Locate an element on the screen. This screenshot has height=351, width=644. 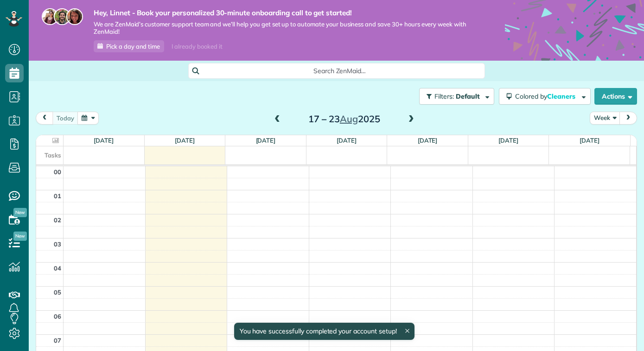
img: jorge-587dff0eeaa6aab1f244e6dc62b8924c3b6ad411094392a53c71c6c4a576187d.jpg is located at coordinates (62, 17).